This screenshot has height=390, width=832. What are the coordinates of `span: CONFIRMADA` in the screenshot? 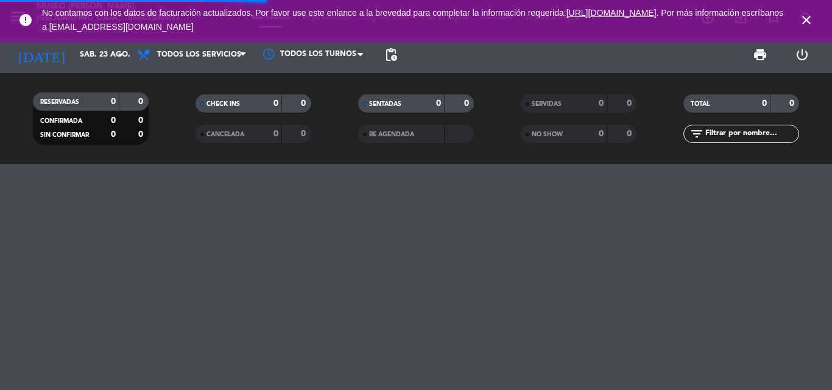 It's located at (61, 121).